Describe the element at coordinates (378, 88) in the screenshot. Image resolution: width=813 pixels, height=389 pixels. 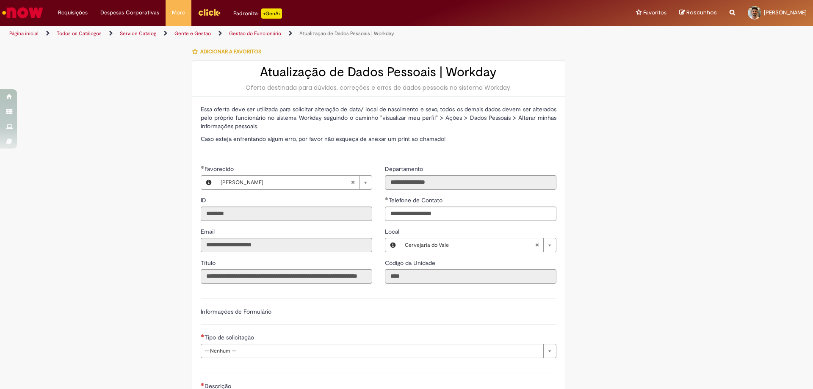
I see `div: Oferta destinada para dúvidas, correções e erros de dados pessoais no sistema Workday.` at that location.